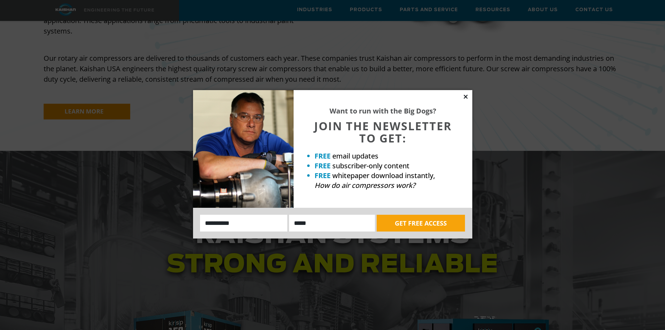  Describe the element at coordinates (332, 223) in the screenshot. I see `input: Email` at that location.